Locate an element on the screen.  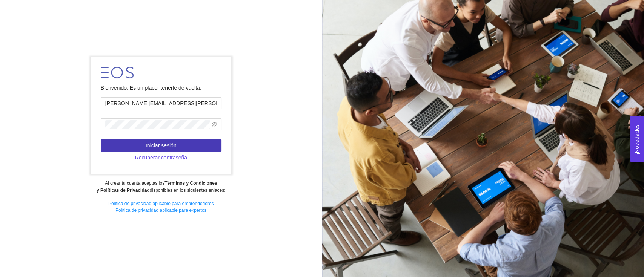
span: Iniciar sesión is located at coordinates (161, 145).